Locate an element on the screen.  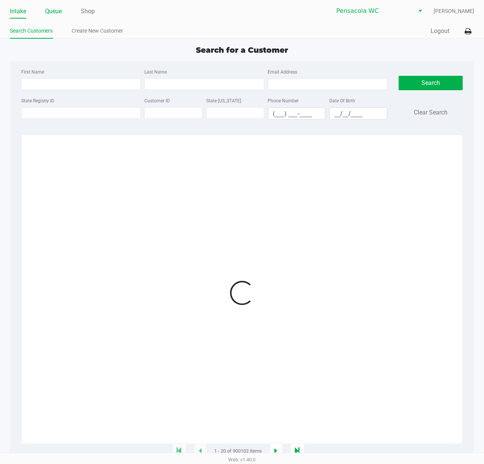
a: Queue is located at coordinates (53, 11).